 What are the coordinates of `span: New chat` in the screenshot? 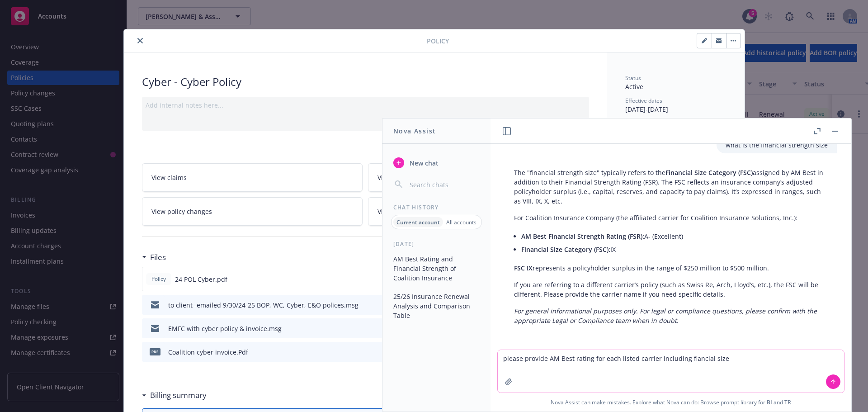 It's located at (423, 163).